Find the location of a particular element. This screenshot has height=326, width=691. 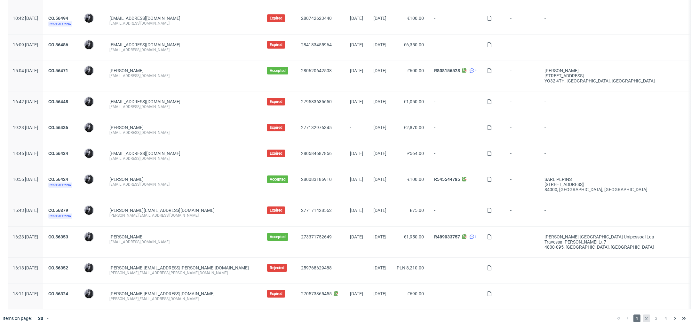

a: 270573365455 is located at coordinates (316, 294).